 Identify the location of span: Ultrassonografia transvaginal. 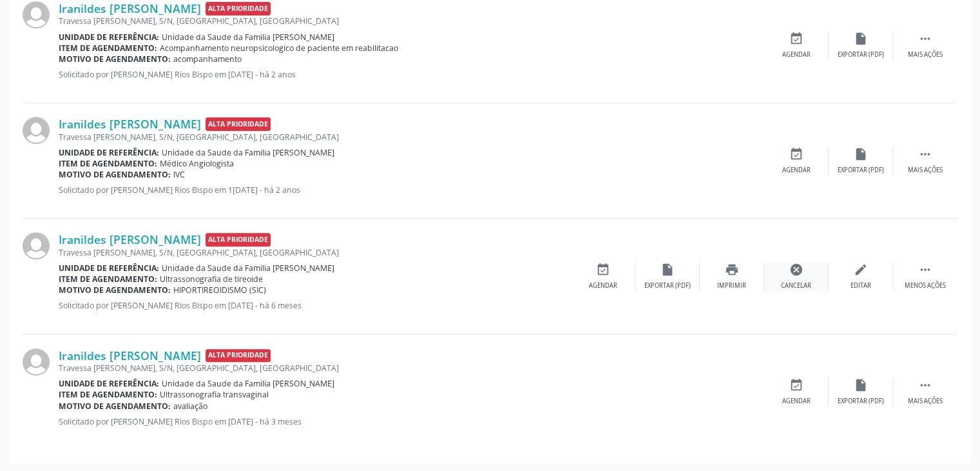
(214, 394).